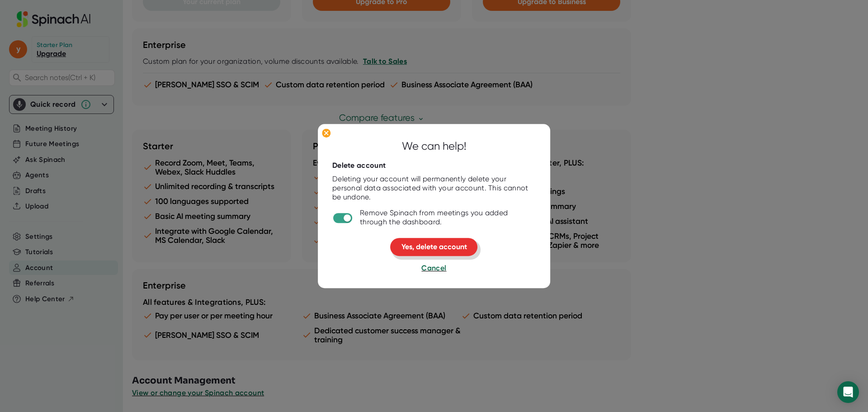 The width and height of the screenshot is (868, 412). Describe the element at coordinates (434, 268) in the screenshot. I see `span: Cancel` at that location.